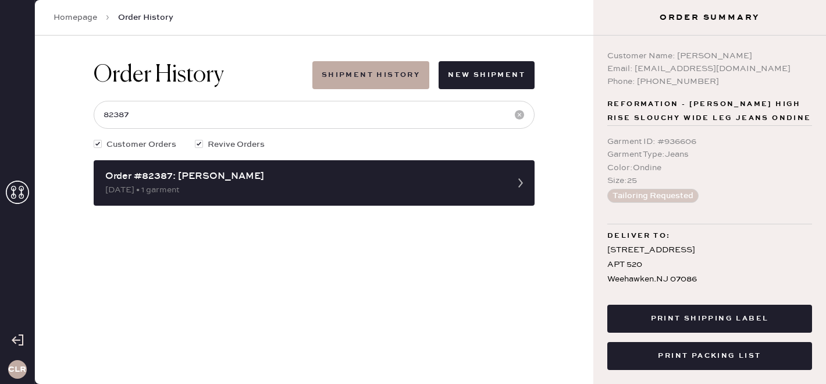 Image resolution: width=826 pixels, height=384 pixels. I want to click on span: Revive Orders, so click(236, 144).